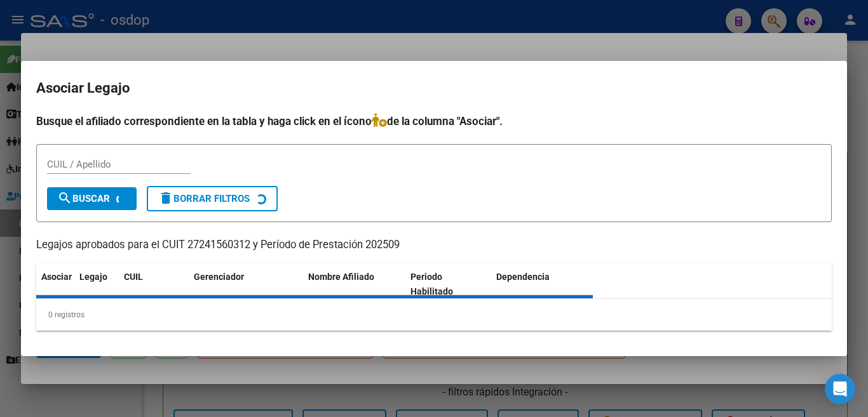 The height and width of the screenshot is (417, 868). Describe the element at coordinates (65, 198) in the screenshot. I see `mat-icon: search` at that location.